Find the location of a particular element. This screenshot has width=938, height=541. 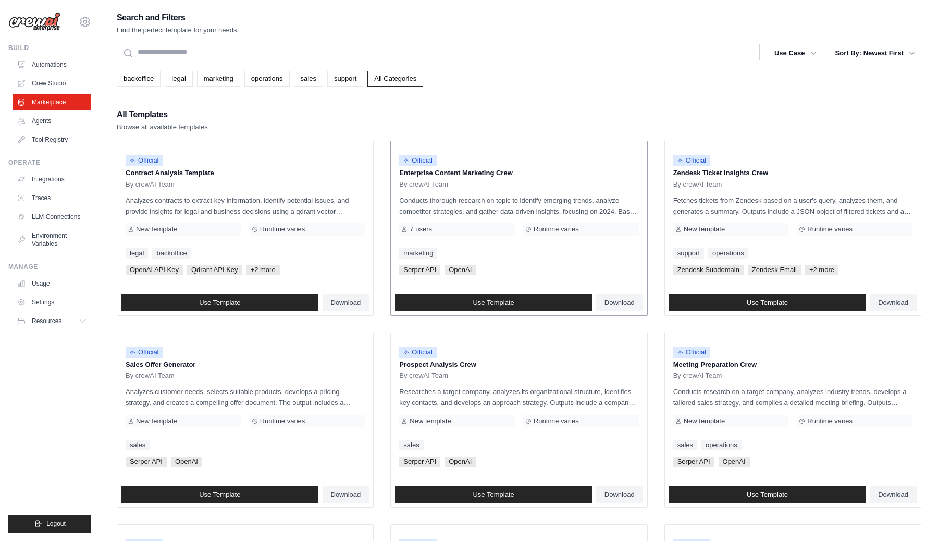

span: Zendesk Subdomain is located at coordinates (708, 270).